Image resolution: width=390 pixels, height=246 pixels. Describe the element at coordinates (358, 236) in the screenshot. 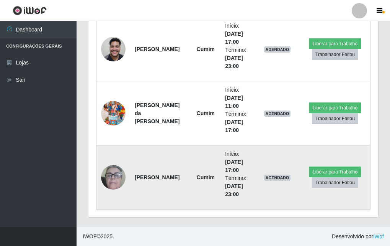

I see `span: Desenvolvido por` at that location.